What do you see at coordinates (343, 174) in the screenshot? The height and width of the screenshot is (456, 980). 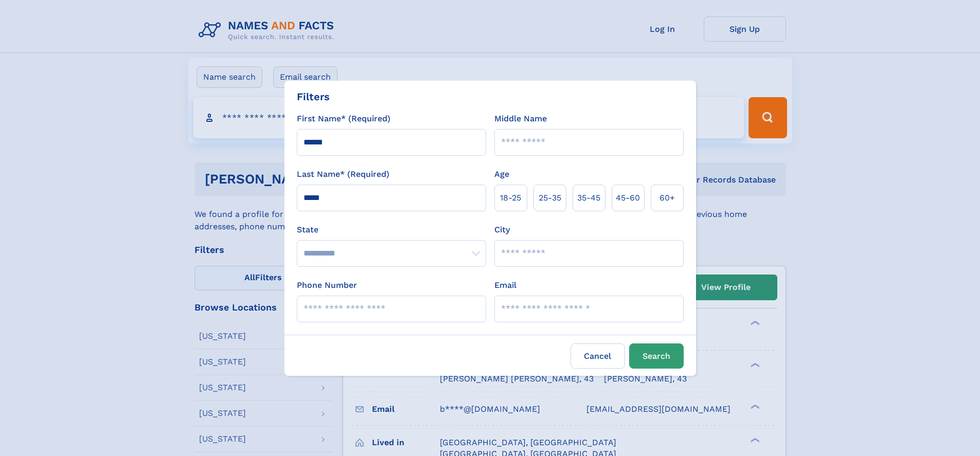 I see `label: Last Name* (Required)` at bounding box center [343, 174].